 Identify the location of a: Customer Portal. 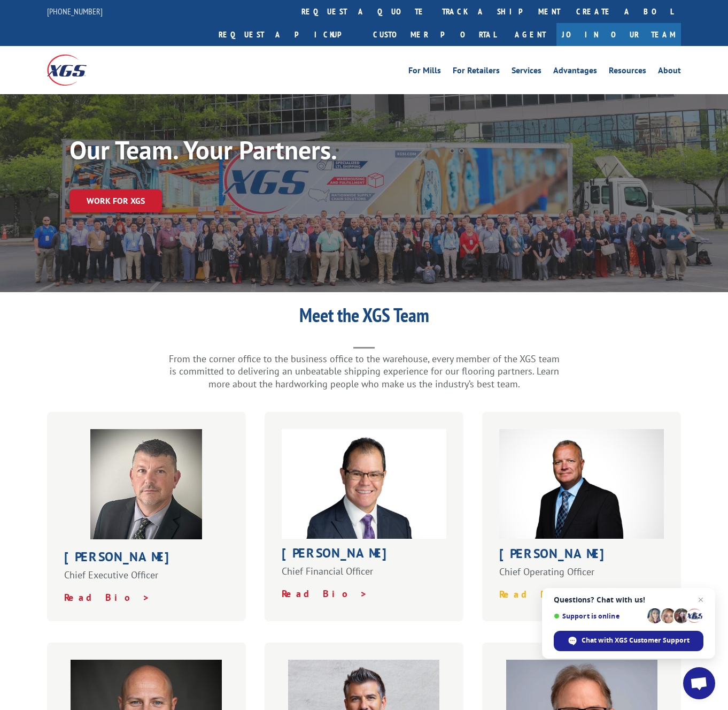
(435, 34).